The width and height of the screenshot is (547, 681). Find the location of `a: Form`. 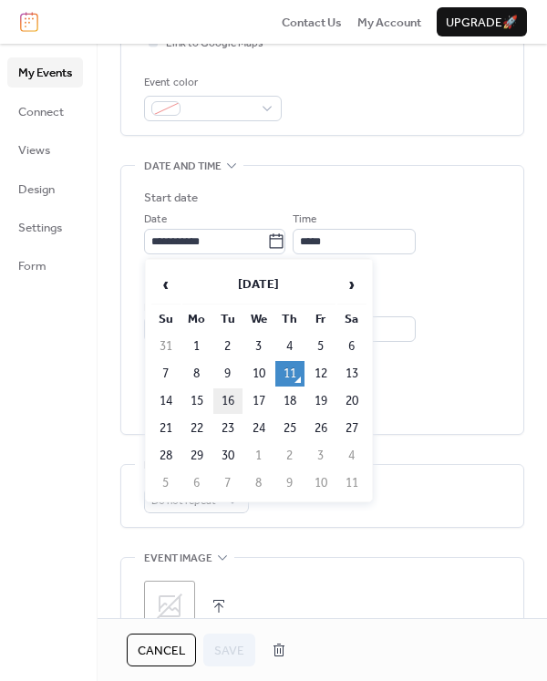

a: Form is located at coordinates (45, 265).